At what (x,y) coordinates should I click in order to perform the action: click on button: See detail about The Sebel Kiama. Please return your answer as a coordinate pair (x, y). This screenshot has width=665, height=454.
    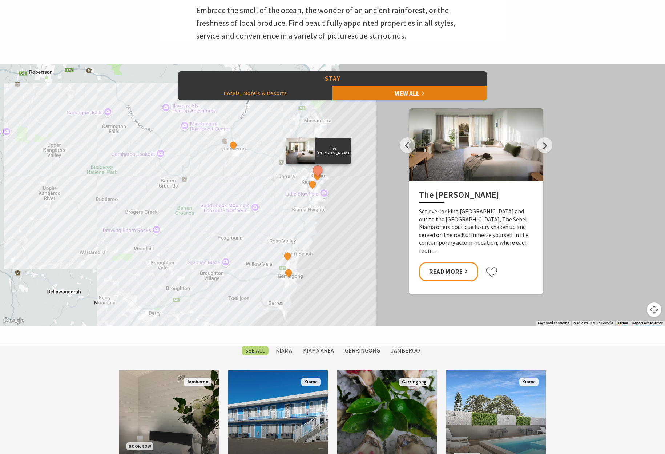
    Looking at the image, I should click on (318, 170).